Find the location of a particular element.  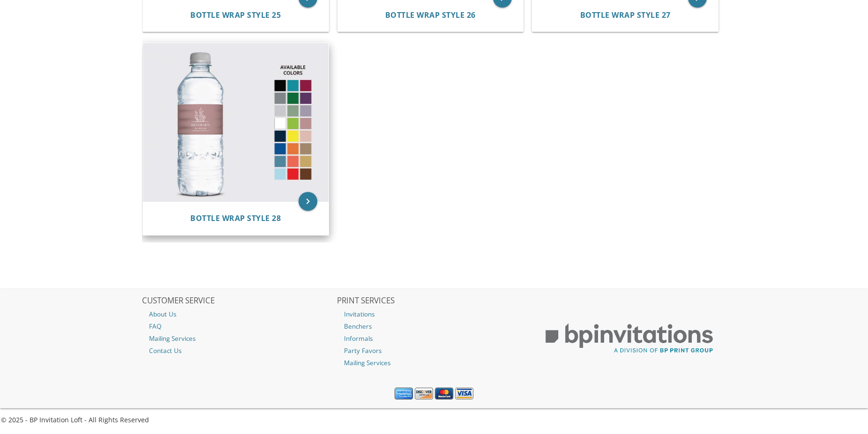

i: keyboard_arrow_right is located at coordinates (308, 201).